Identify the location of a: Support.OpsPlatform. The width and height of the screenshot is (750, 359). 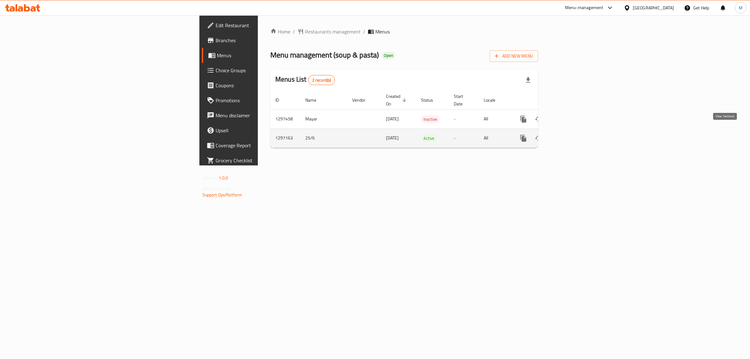
(222, 195).